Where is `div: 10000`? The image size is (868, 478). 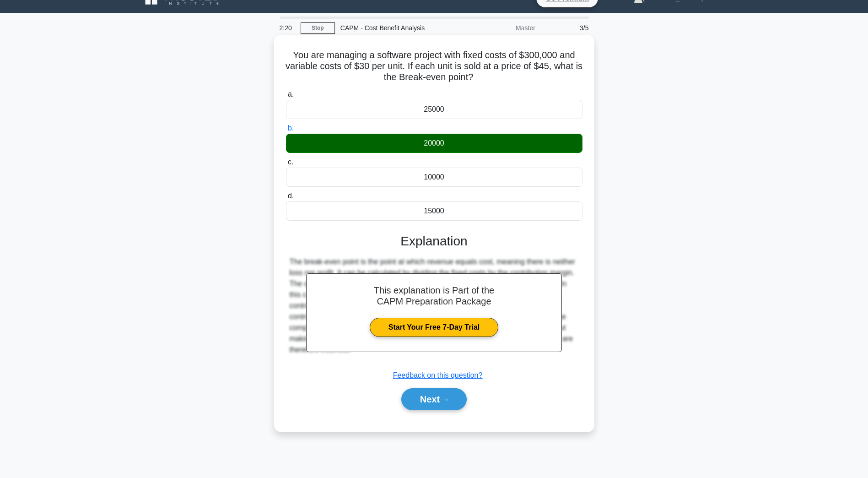
div: 10000 is located at coordinates (434, 177).